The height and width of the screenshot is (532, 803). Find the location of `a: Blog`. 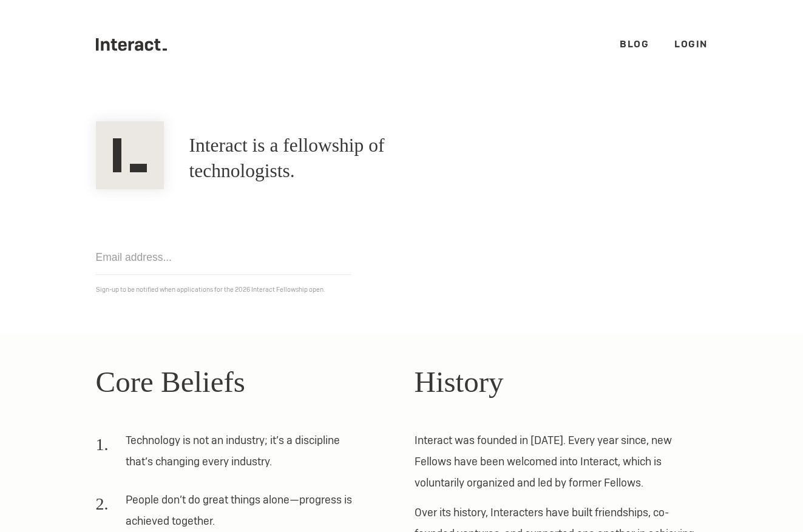

a: Blog is located at coordinates (634, 44).